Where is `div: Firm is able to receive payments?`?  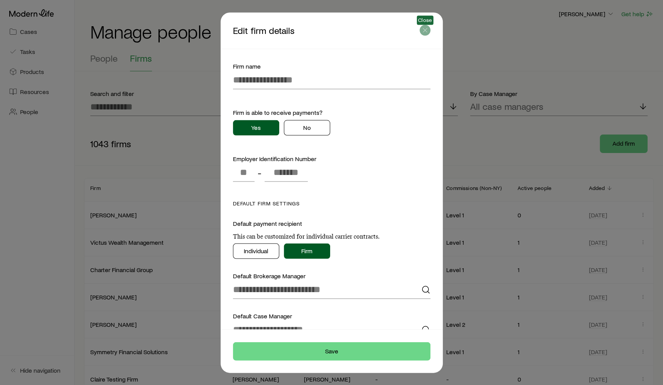
div: Firm is able to receive payments? is located at coordinates (332, 112).